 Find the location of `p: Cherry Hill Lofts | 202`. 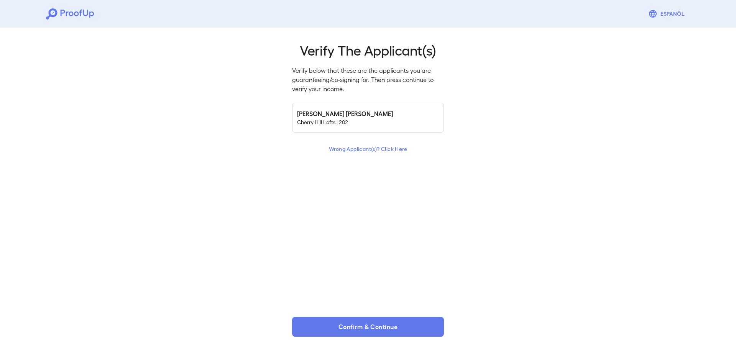

p: Cherry Hill Lofts | 202 is located at coordinates (368, 122).